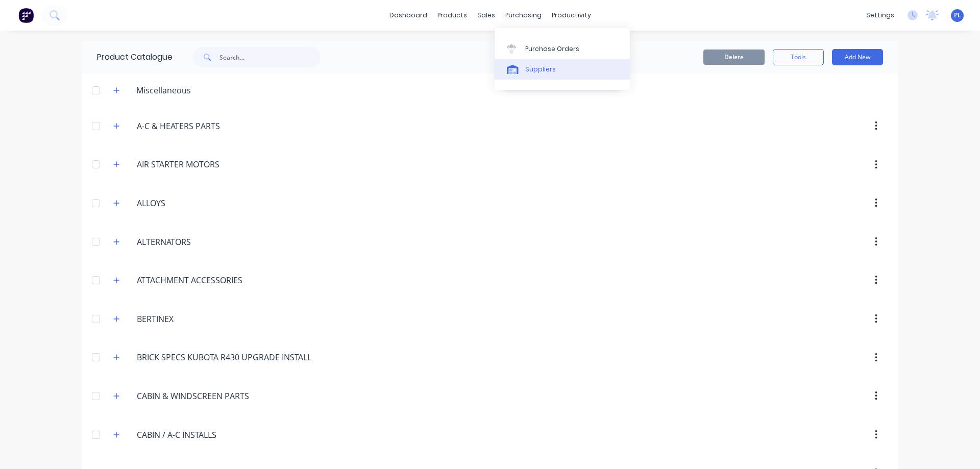  What do you see at coordinates (408, 15) in the screenshot?
I see `a: dashboard` at bounding box center [408, 15].